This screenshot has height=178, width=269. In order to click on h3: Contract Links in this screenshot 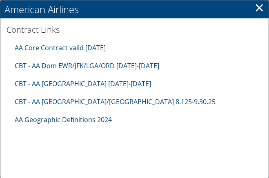, I will do `click(134, 30)`.